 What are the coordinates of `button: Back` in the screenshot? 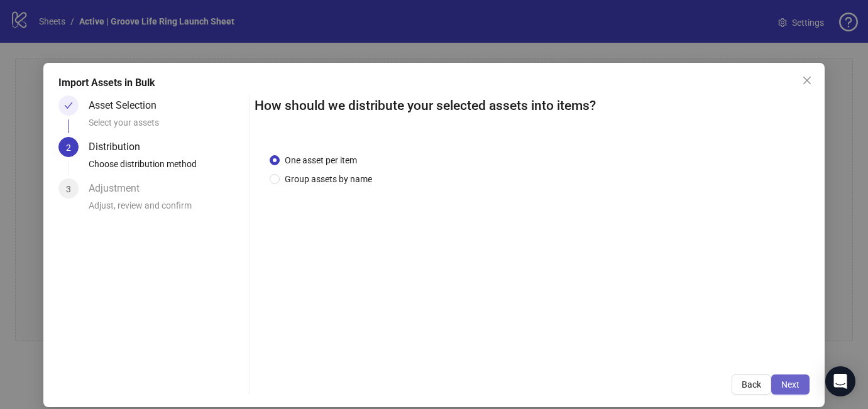 It's located at (751, 384).